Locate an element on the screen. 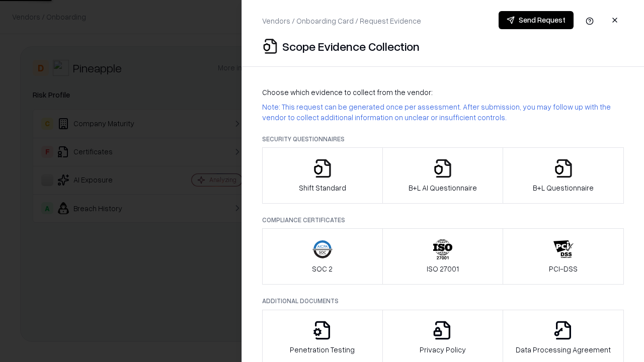  p: B+L Questionnaire is located at coordinates (563, 187).